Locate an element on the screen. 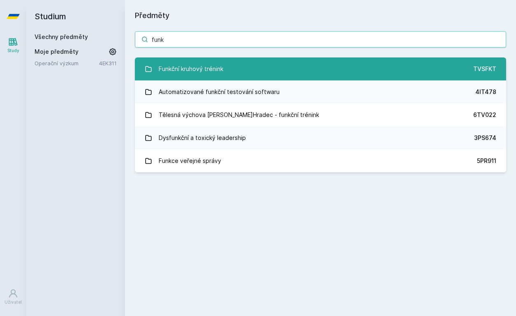 The width and height of the screenshot is (516, 316). a: Funkce veřejné správy 5PR911 is located at coordinates (320, 161).